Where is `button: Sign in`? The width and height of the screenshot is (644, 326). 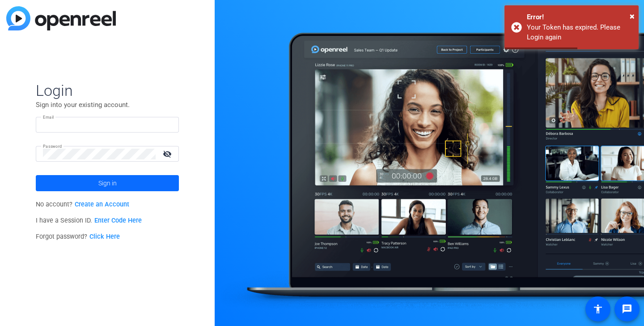
button: Sign in is located at coordinates (107, 183).